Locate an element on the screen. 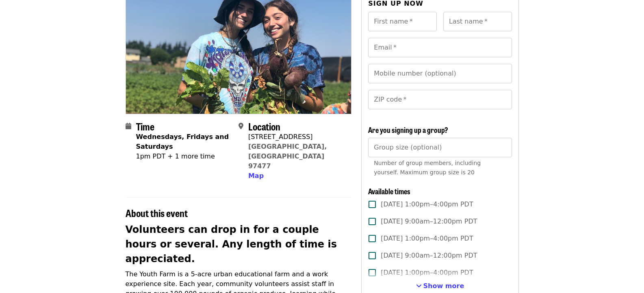 This screenshot has width=644, height=293. input: Last name is located at coordinates (477, 22).